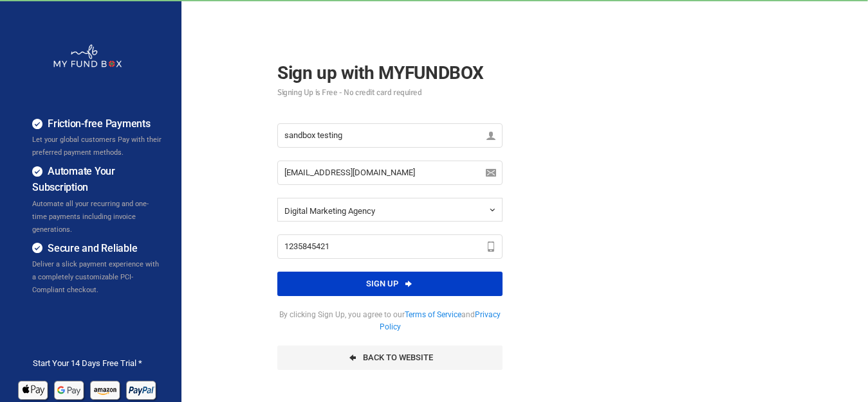 This screenshot has height=402, width=868. I want to click on h4: Friction-free Payments, so click(97, 124).